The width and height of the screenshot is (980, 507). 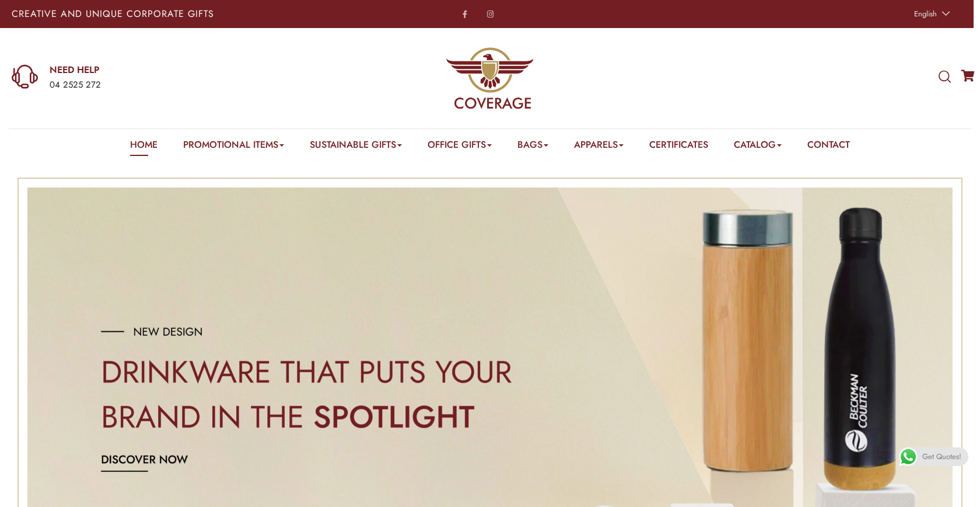 What do you see at coordinates (678, 147) in the screenshot?
I see `a: Certificates` at bounding box center [678, 147].